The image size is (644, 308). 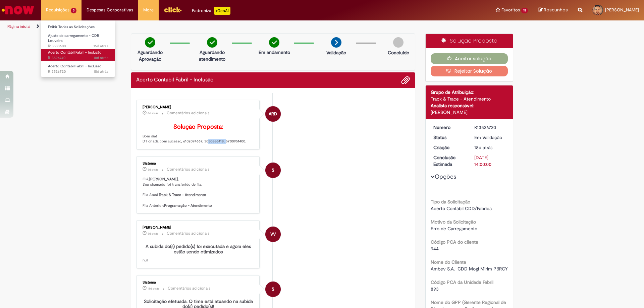 I want to click on span: Rascunhos, so click(x=556, y=10).